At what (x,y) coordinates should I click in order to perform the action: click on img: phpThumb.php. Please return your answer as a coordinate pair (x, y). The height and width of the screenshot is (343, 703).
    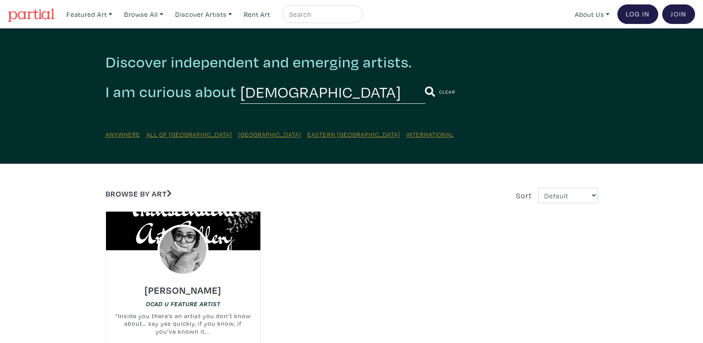
    Looking at the image, I should click on (183, 250).